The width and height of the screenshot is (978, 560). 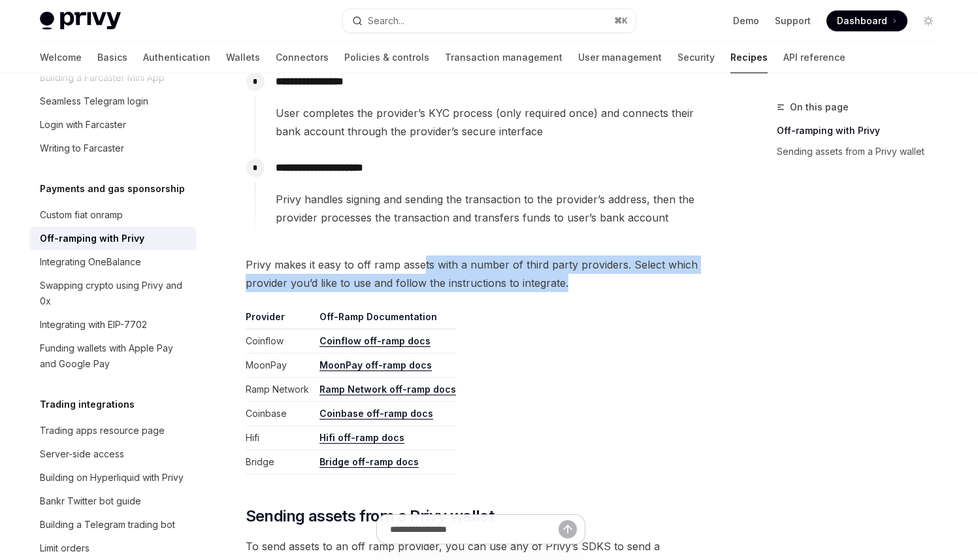 What do you see at coordinates (102, 431) in the screenshot?
I see `div: Trading apps resource page` at bounding box center [102, 431].